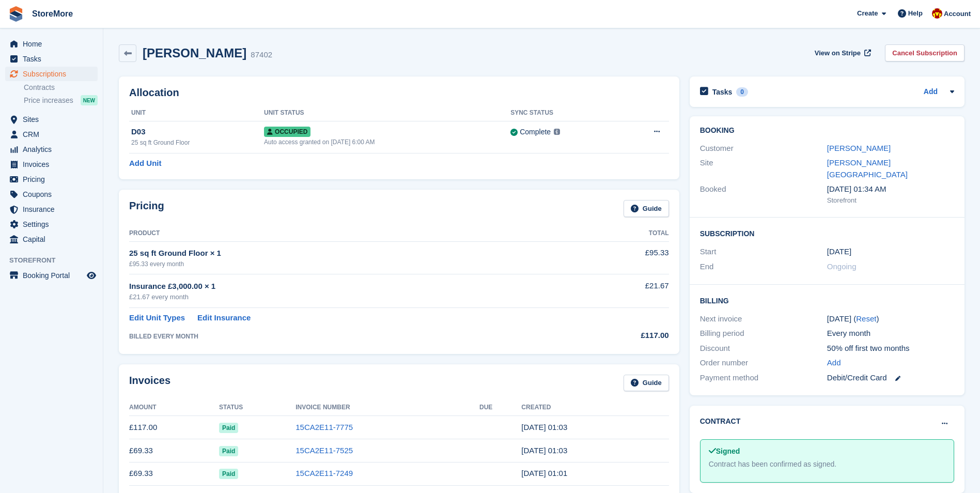 This screenshot has width=980, height=493. Describe the element at coordinates (763, 195) in the screenshot. I see `div: Booked` at that location.